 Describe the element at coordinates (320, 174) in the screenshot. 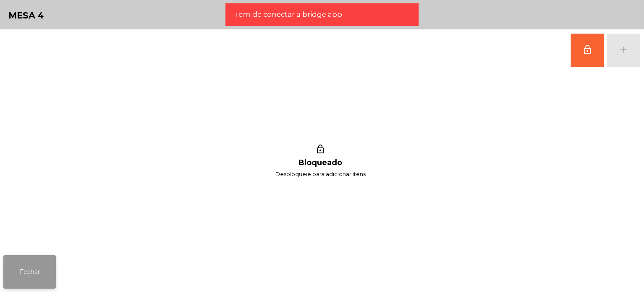

I see `span: Desbloqueie para adicionar itens` at that location.